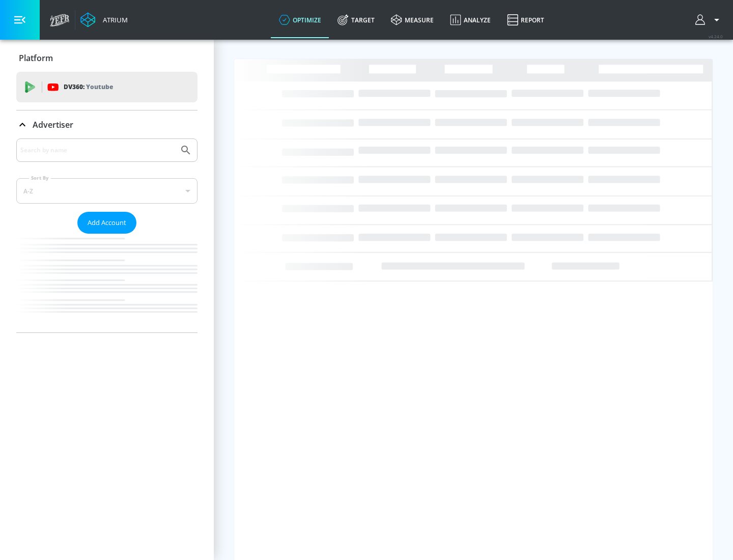  I want to click on span: v 4.24.0, so click(716, 36).